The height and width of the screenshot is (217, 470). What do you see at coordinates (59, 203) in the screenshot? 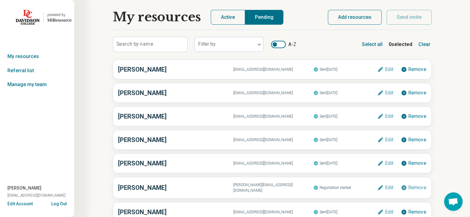
I see `button: Log Out` at bounding box center [59, 203].